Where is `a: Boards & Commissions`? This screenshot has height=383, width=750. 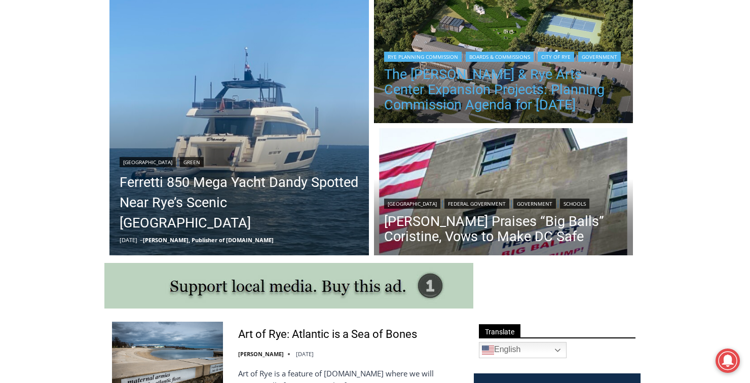 a: Boards & Commissions is located at coordinates (500, 57).